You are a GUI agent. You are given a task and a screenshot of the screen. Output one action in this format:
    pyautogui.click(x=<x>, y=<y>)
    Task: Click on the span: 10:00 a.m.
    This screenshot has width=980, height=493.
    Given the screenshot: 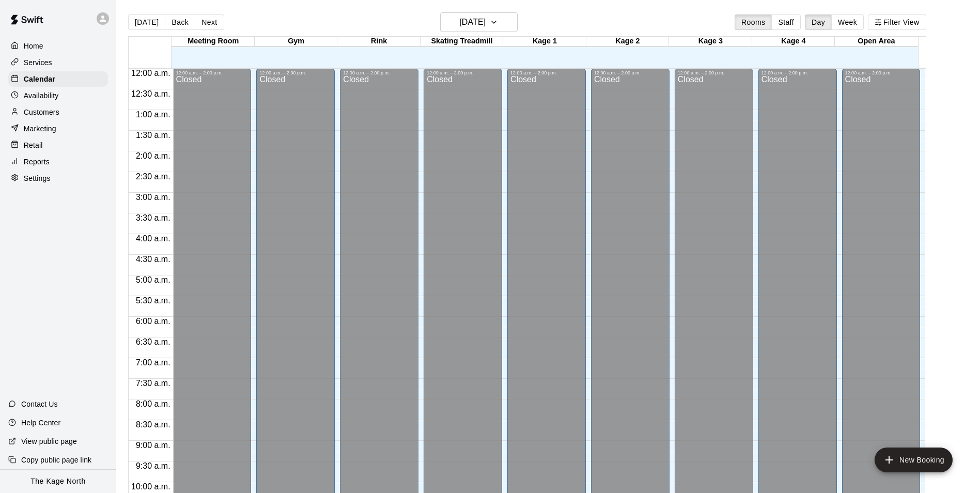 What is the action you would take?
    pyautogui.click(x=151, y=486)
    